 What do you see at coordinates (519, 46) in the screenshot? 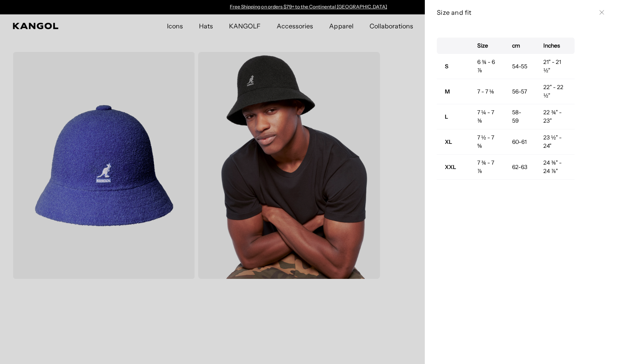
I see `th: cm` at bounding box center [519, 46].